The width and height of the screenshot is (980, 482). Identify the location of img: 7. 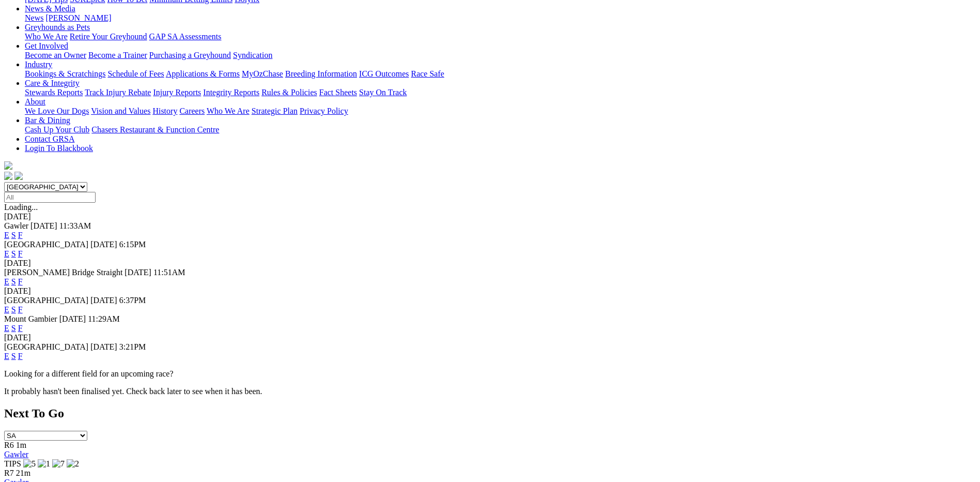
(58, 464).